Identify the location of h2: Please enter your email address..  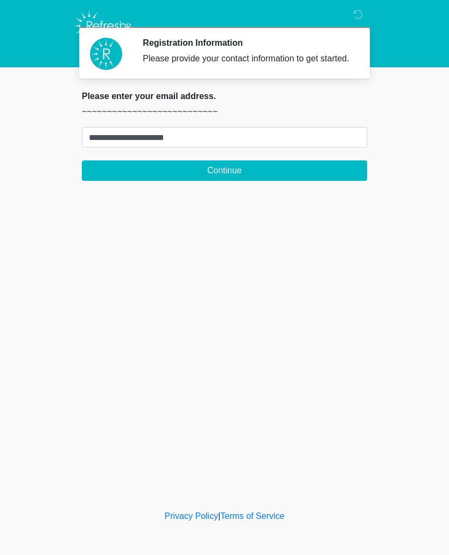
(225, 96).